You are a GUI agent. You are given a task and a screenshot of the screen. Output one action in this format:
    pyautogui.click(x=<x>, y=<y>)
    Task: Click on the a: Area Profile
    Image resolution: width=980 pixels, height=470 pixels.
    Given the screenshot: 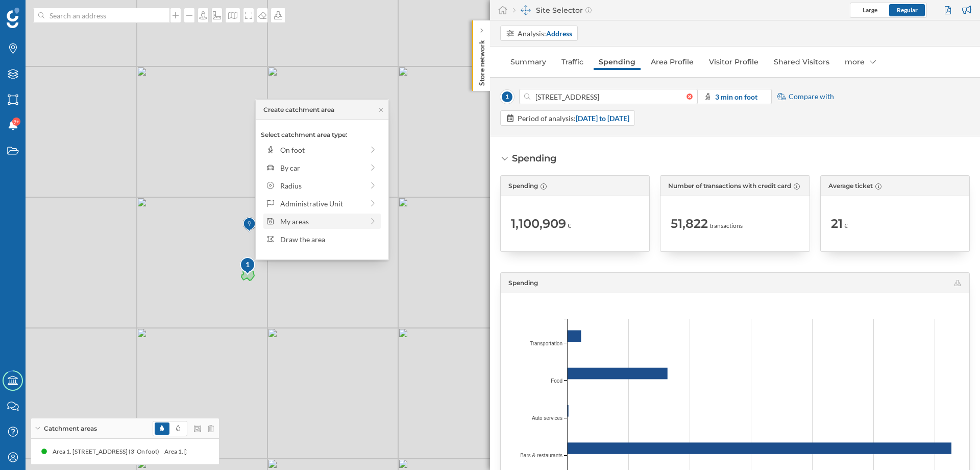 What is the action you would take?
    pyautogui.click(x=672, y=61)
    